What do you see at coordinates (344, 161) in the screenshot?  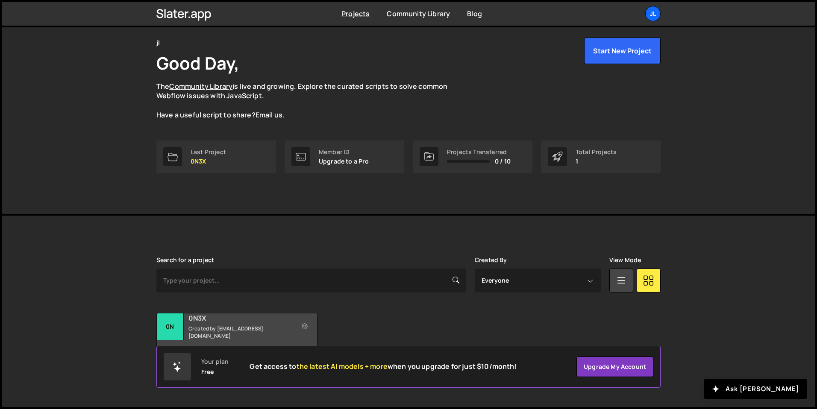 I see `p: Upgrade to a Pro` at bounding box center [344, 161].